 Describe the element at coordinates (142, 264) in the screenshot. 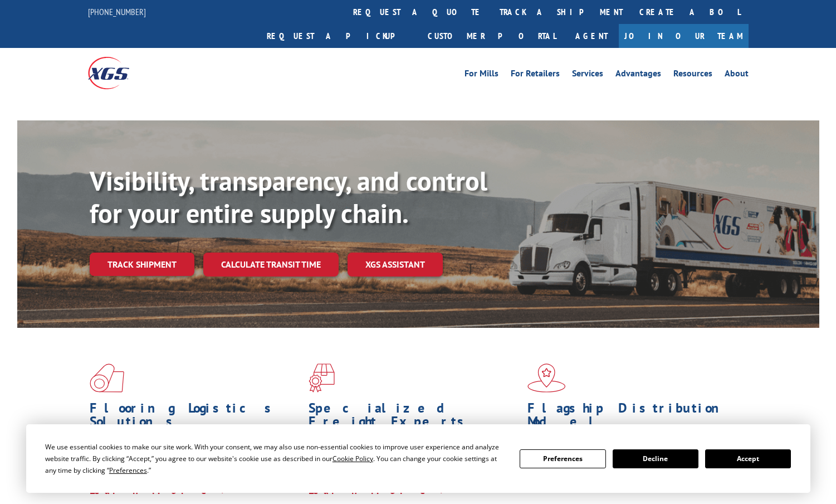

I see `a: Track shipment` at that location.